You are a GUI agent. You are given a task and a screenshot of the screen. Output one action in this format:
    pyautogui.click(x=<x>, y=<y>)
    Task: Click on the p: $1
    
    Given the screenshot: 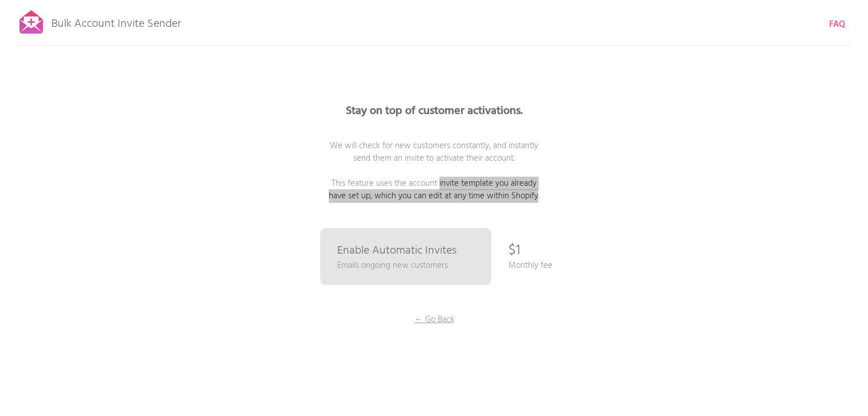 What is the action you would take?
    pyautogui.click(x=515, y=251)
    